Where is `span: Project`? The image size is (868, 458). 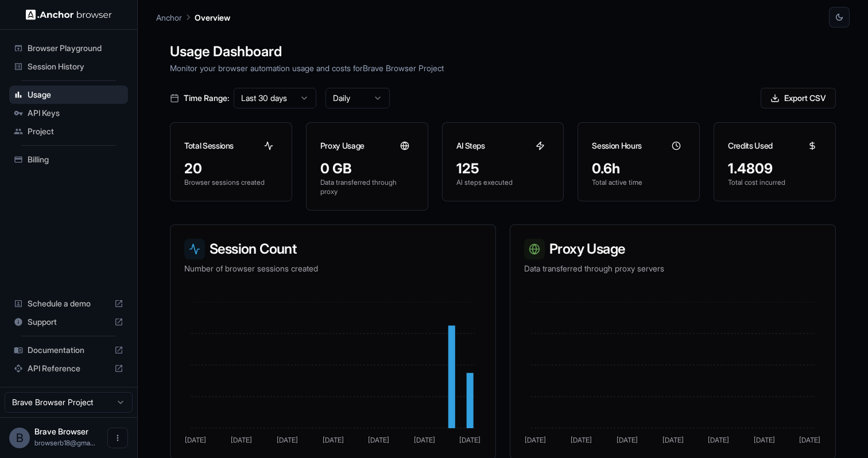 span: Project is located at coordinates (75, 131).